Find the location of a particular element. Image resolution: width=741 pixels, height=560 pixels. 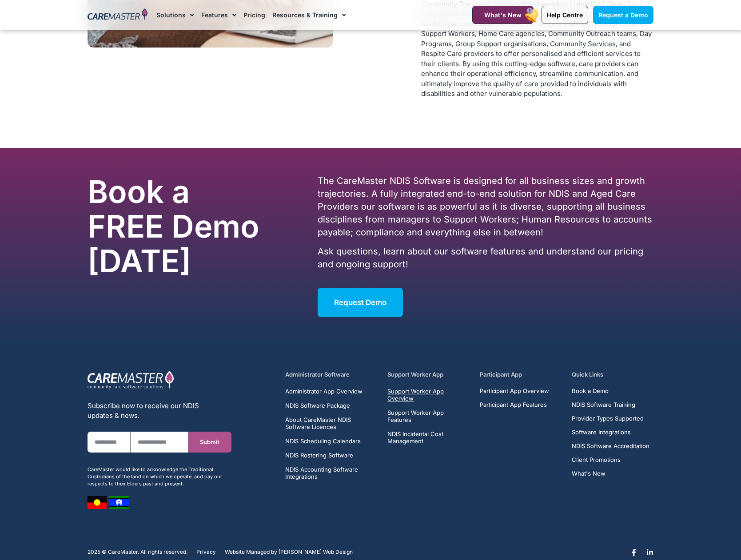

span: NDIS Software Package is located at coordinates (318, 405).